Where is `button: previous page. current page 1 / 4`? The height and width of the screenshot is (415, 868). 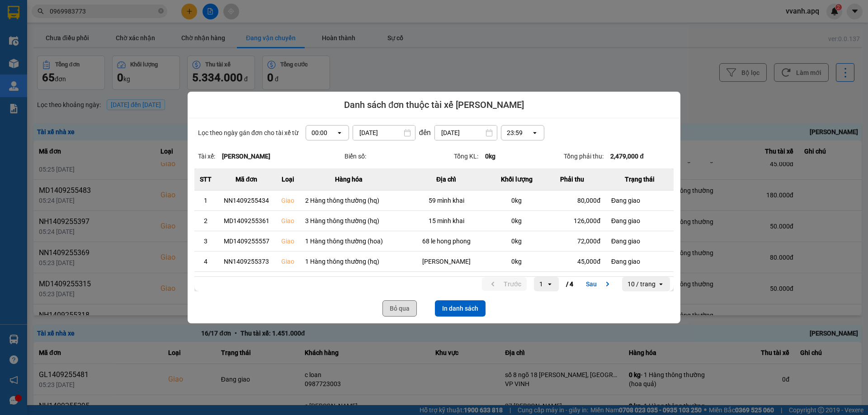
button: previous page. current page 1 / 4 is located at coordinates (504, 284).